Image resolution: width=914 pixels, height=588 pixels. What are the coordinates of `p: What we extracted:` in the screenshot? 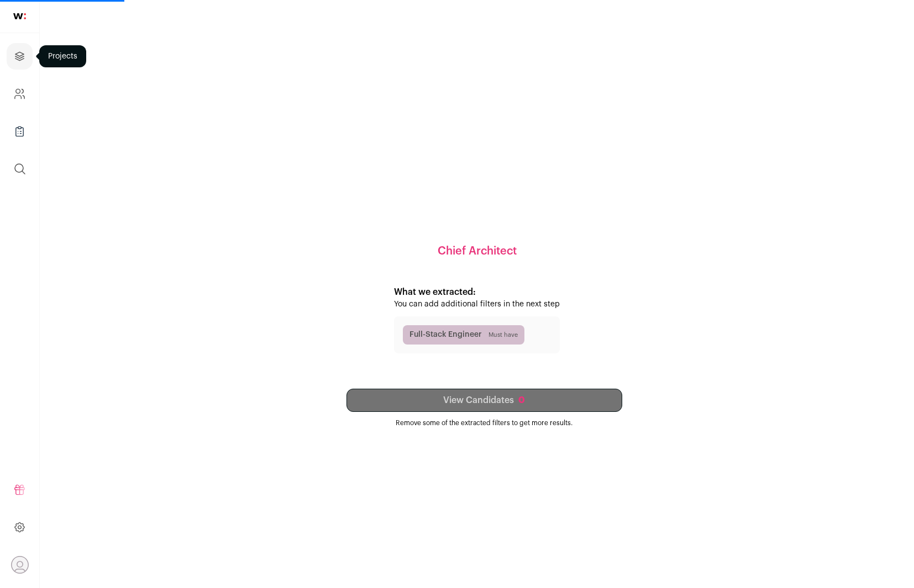 It's located at (477, 292).